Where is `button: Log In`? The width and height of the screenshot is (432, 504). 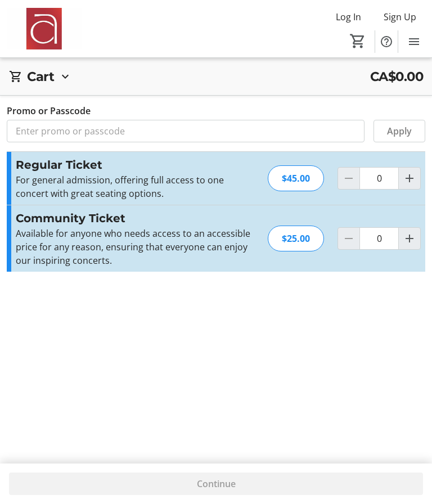 button: Log In is located at coordinates (349, 17).